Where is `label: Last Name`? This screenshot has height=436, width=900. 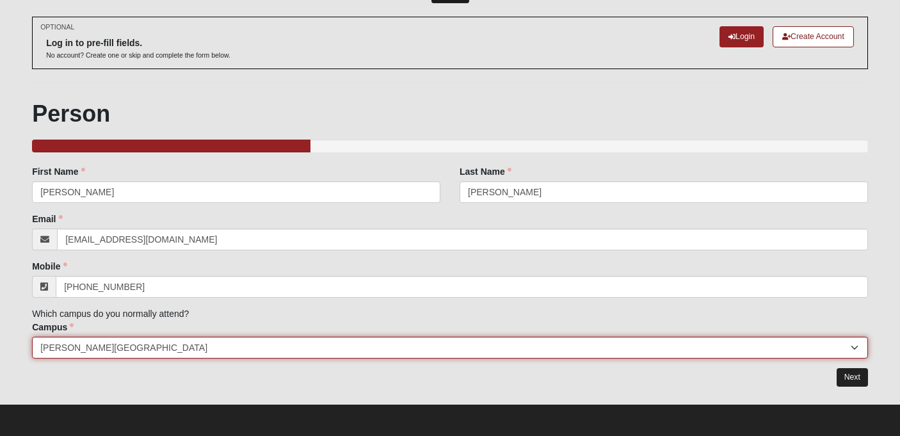 label: Last Name is located at coordinates (485, 171).